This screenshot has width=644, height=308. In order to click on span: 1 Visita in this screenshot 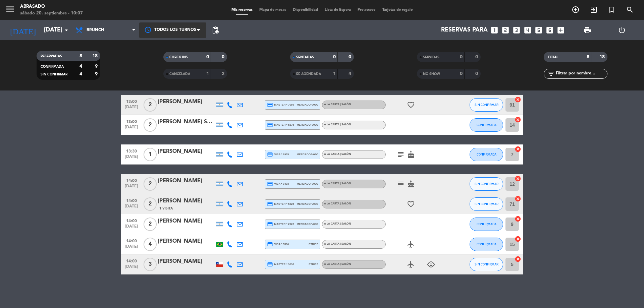, I will do `click(166, 208)`.